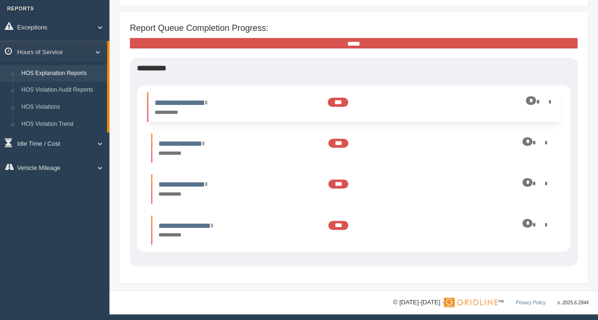 The width and height of the screenshot is (598, 320). What do you see at coordinates (353, 29) in the screenshot?
I see `h4: Report Queue Completion Progress:` at bounding box center [353, 29].